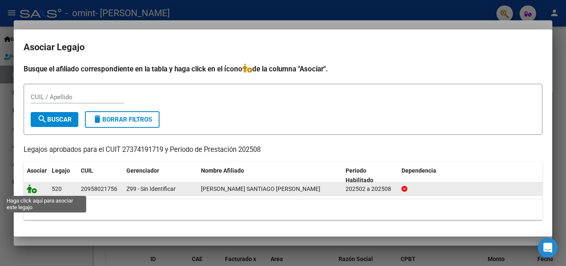 This screenshot has height=266, width=566. I want to click on span: CUIL, so click(87, 170).